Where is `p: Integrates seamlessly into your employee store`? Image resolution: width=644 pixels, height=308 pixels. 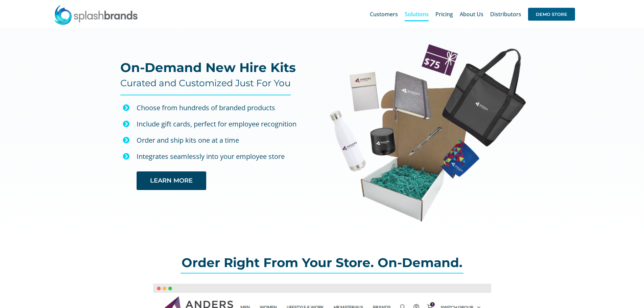 p: Integrates seamlessly into your employee store is located at coordinates (223, 157).